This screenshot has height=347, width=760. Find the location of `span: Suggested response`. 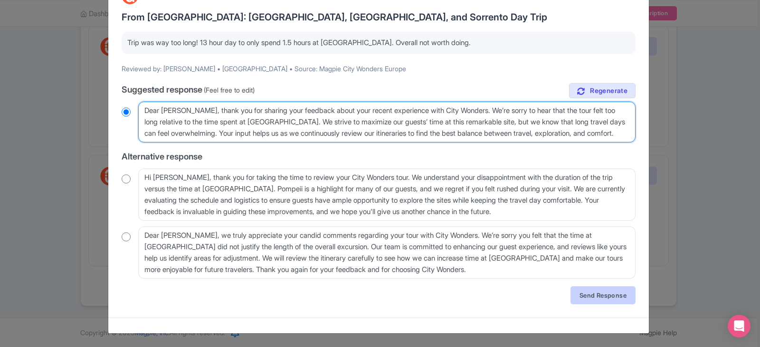

span: Suggested response is located at coordinates (162, 89).